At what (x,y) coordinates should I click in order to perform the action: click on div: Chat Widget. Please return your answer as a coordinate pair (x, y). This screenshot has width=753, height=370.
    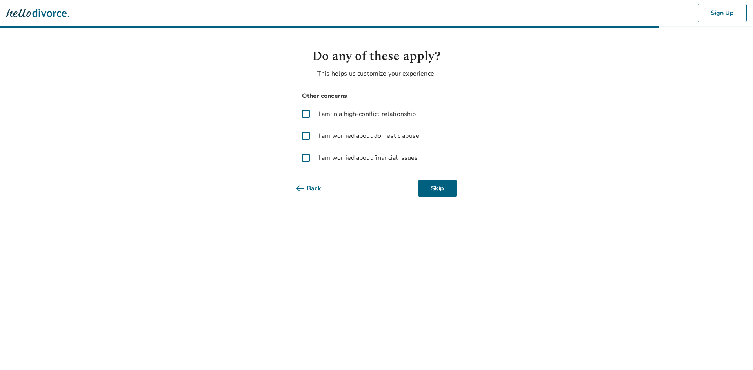
    Looking at the image, I should click on (733, 352).